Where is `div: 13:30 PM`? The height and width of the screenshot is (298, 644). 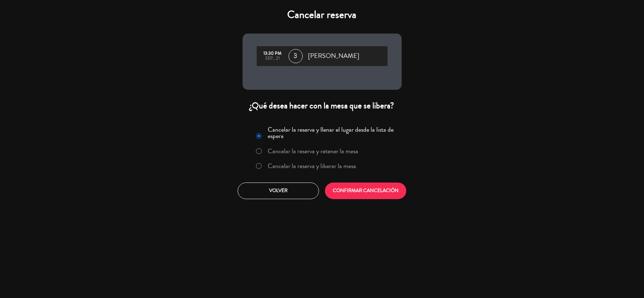 div: 13:30 PM is located at coordinates (272, 54).